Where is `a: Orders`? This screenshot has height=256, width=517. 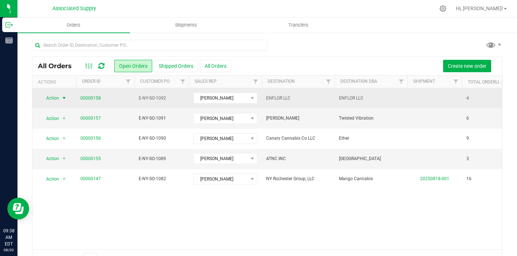
a: Orders is located at coordinates (74, 25).